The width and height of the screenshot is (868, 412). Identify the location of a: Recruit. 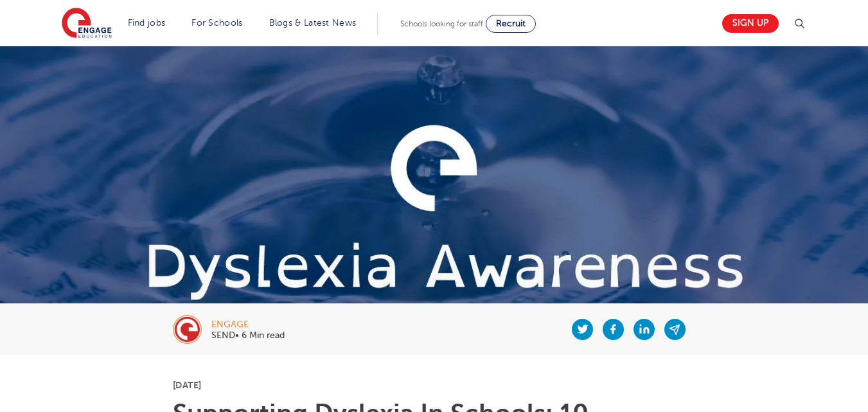
(511, 24).